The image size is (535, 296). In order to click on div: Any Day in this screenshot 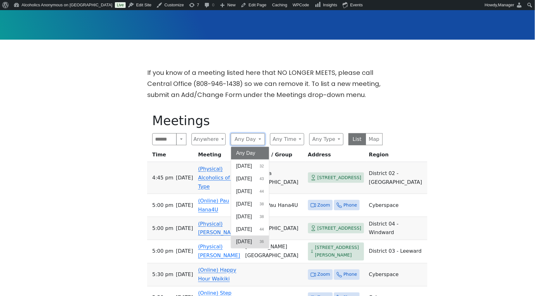, I will do `click(250, 198)`.